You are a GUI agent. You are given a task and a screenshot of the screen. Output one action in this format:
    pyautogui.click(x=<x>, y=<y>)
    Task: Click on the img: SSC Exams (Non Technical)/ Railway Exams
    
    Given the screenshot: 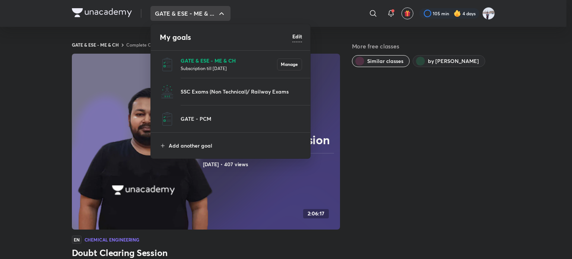 What is the action you would take?
    pyautogui.click(x=167, y=92)
    